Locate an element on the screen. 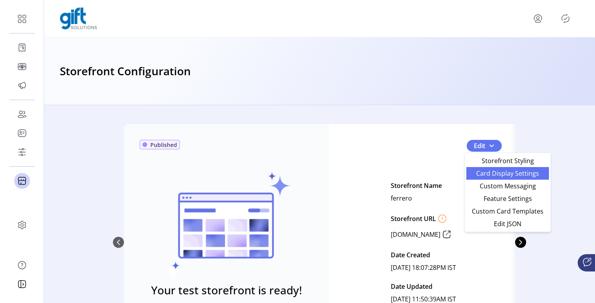 This screenshot has height=303, width=595. button: Next Page is located at coordinates (520, 242).